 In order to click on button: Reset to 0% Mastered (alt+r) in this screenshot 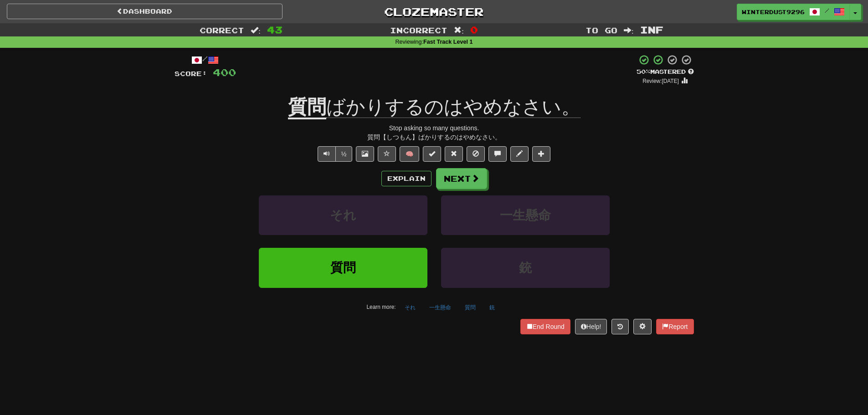, I will do `click(454, 154)`.